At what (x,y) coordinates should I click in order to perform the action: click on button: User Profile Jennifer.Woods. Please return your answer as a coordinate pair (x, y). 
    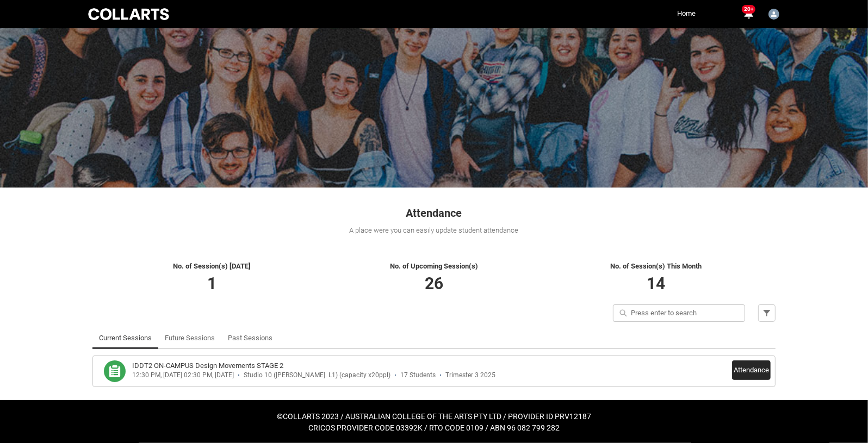
    Looking at the image, I should click on (774, 13).